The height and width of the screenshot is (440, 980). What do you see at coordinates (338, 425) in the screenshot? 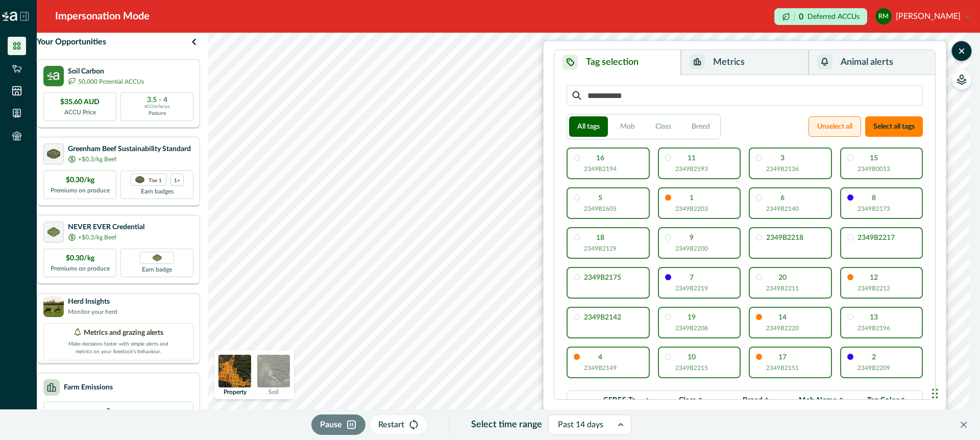
I see `button: Pause` at bounding box center [338, 425].